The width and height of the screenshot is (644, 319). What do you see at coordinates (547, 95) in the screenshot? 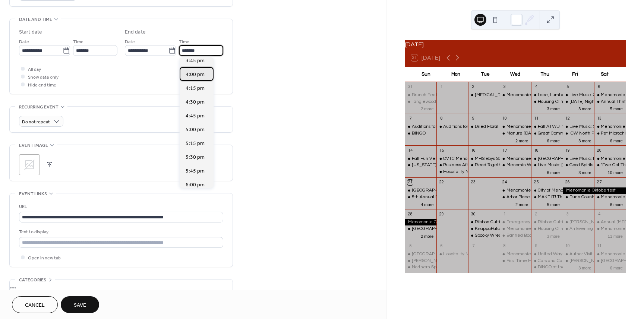
I see `div: Lace, Lumber, and Legacy: A Menomonie Mansions and Afternoon Tea Tour` at bounding box center [547, 95].